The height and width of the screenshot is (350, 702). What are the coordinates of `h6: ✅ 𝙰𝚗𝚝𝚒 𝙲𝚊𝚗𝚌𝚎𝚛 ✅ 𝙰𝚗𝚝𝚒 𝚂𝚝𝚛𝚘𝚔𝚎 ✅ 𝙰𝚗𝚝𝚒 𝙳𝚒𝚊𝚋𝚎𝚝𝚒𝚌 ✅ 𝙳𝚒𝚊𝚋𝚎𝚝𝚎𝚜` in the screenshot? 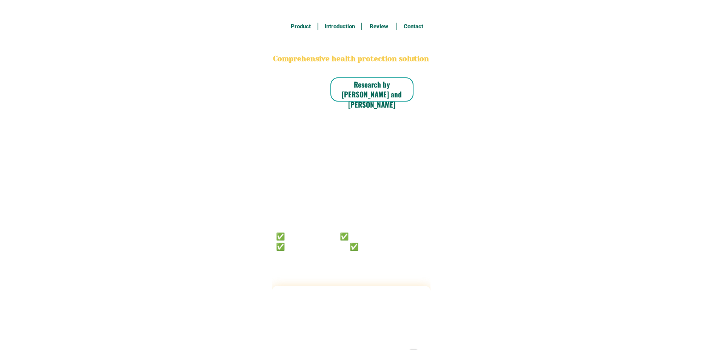 It's located at (341, 241).